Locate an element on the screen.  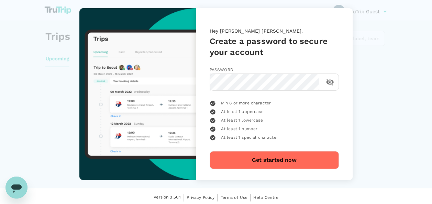
a: Help Centre is located at coordinates (266, 198).